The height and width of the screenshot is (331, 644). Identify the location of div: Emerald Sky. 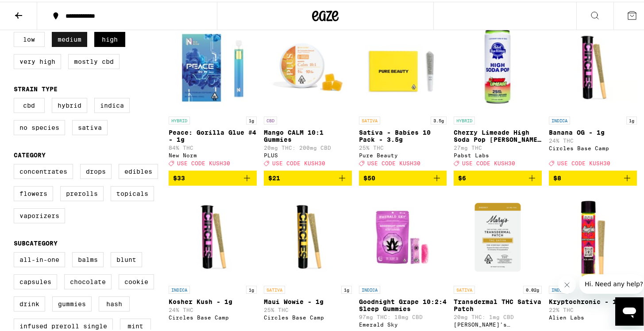
(402, 323).